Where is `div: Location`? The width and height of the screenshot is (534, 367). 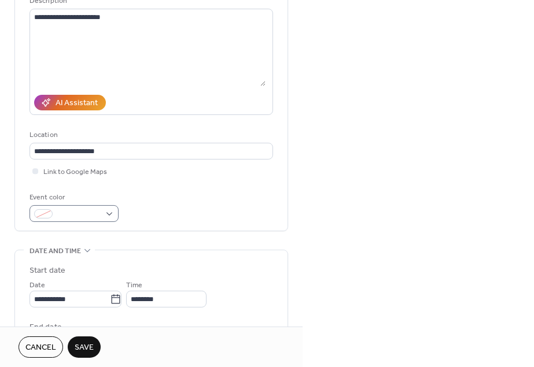 div: Location is located at coordinates (150, 135).